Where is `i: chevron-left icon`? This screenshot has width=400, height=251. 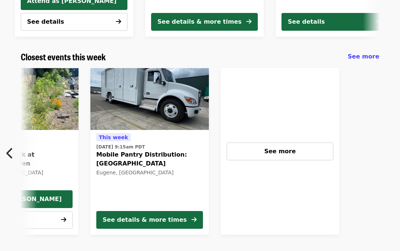
i: chevron-left icon is located at coordinates (10, 154).